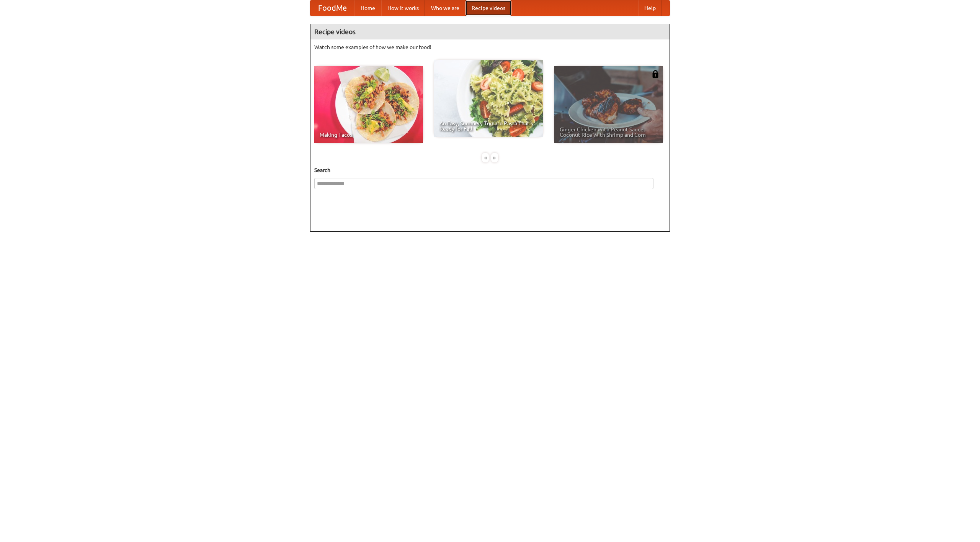 This screenshot has height=542, width=980. What do you see at coordinates (489, 98) in the screenshot?
I see `a: An Easy, Summery Tomato Pasta That's Ready for Fall` at bounding box center [489, 98].